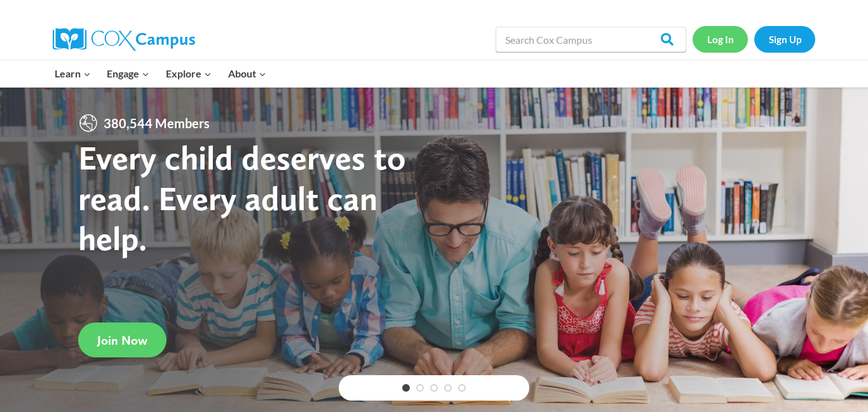 The image size is (868, 412). I want to click on a: Sign Up, so click(785, 39).